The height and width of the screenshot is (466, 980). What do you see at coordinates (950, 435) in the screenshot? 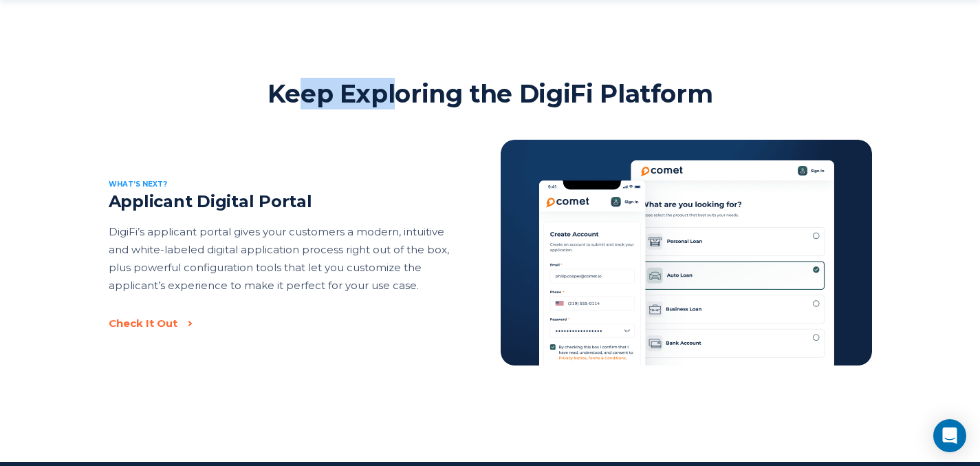
I see `div: Open Intercom Messenger` at bounding box center [950, 435].